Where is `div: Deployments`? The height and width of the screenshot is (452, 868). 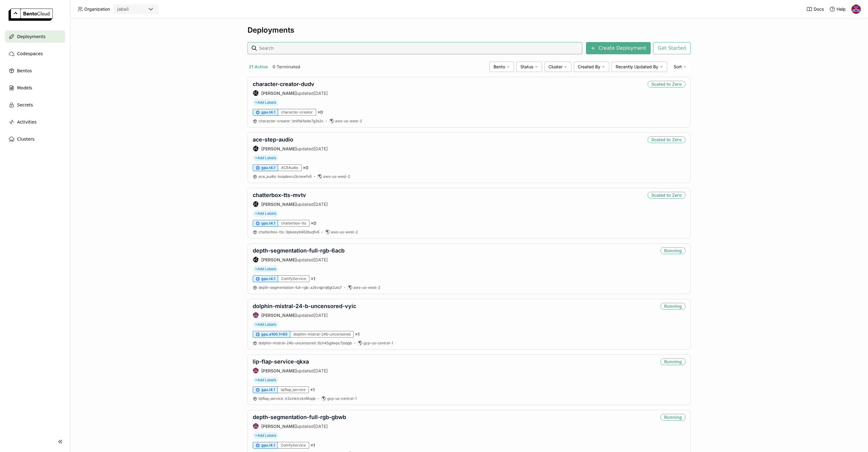 div: Deployments is located at coordinates (469, 31).